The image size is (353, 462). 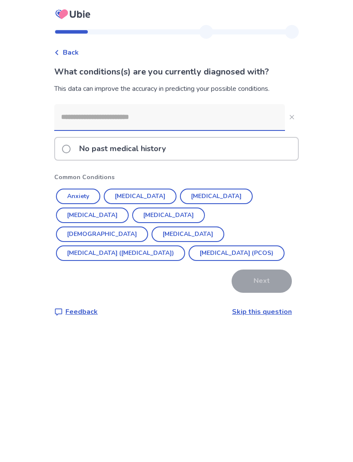 What do you see at coordinates (177, 72) in the screenshot?
I see `p: What conditions(s) are you currently diagnosed with?` at bounding box center [177, 72].